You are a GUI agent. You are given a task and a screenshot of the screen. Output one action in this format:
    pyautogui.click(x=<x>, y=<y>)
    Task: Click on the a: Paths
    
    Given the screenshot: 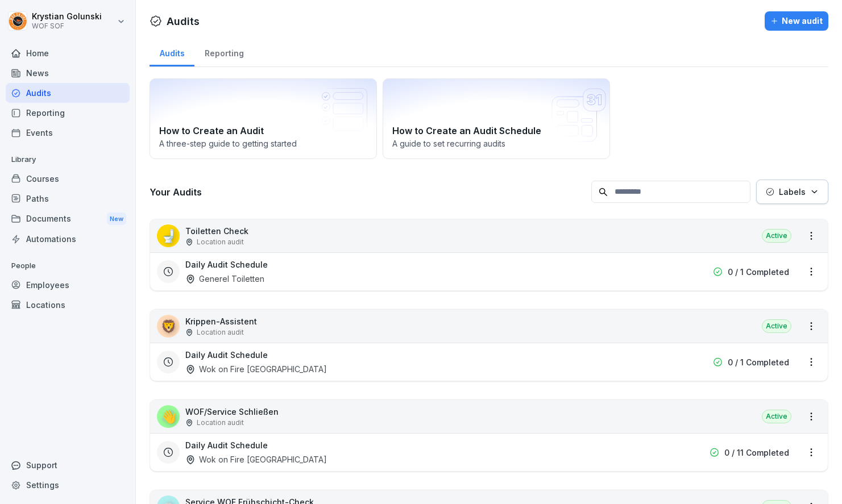 What is the action you would take?
    pyautogui.click(x=67, y=198)
    